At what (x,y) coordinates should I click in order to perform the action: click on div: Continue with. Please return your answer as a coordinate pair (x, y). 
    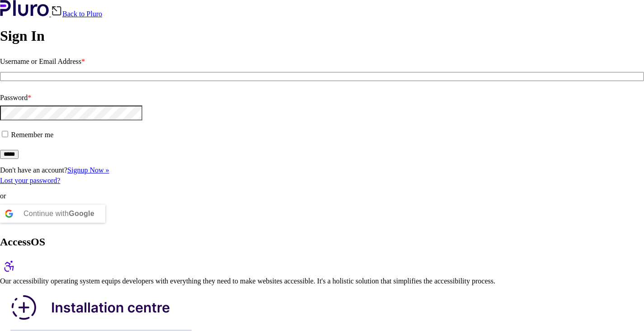
    Looking at the image, I should click on (59, 213).